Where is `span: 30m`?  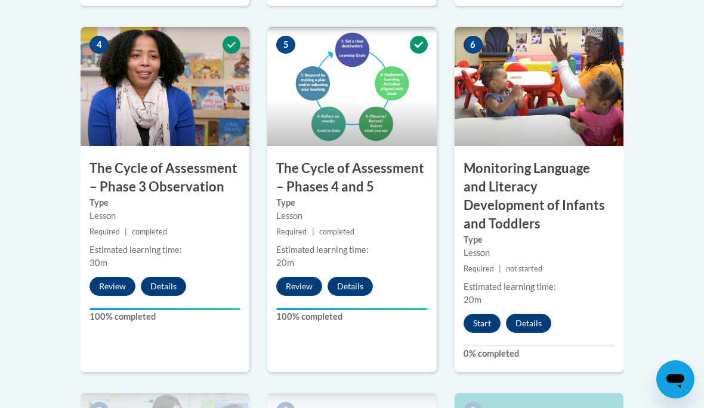
span: 30m is located at coordinates (98, 263).